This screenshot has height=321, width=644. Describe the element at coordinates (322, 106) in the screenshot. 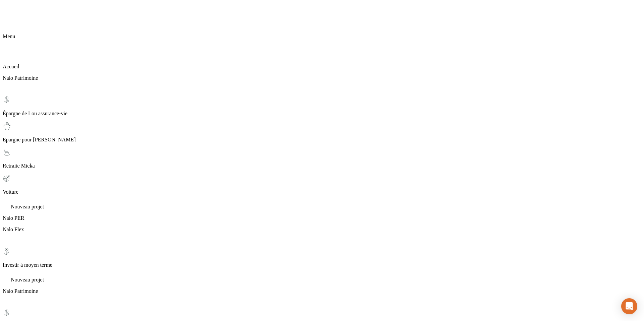

I see `div: Épargne de Lou assurance-vie` at that location.